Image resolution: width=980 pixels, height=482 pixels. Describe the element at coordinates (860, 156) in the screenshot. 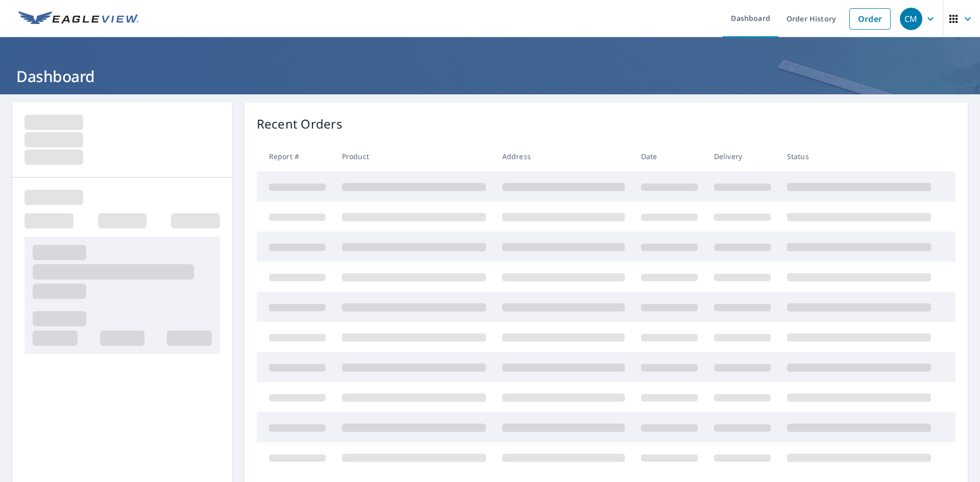

I see `th: Status` at that location.